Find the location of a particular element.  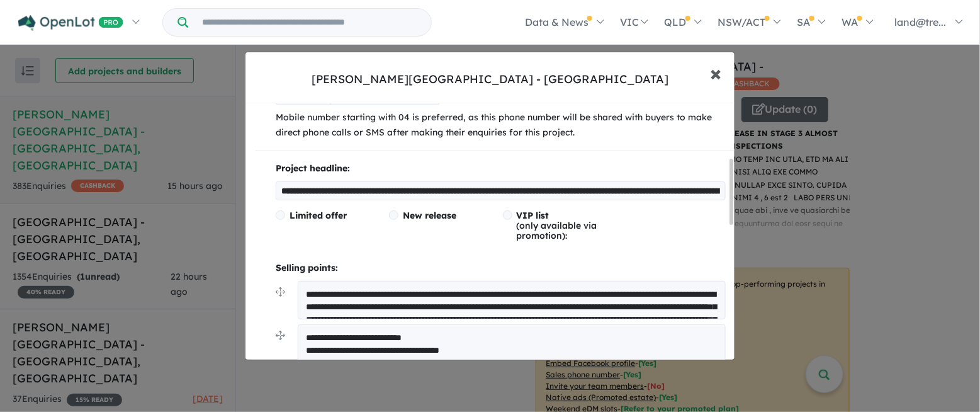

p: Selling points: is located at coordinates (502, 269).